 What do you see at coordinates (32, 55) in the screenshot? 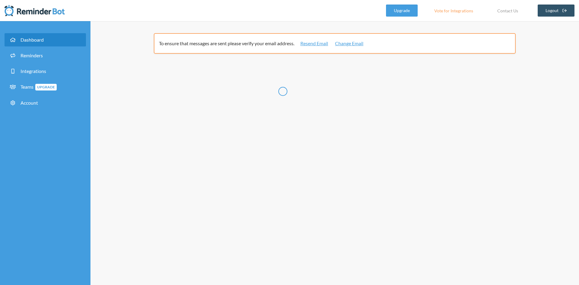
I see `span: Reminders` at bounding box center [32, 55].